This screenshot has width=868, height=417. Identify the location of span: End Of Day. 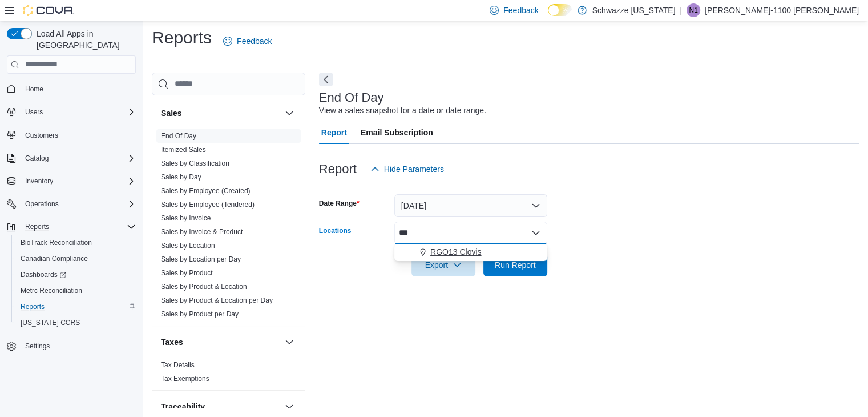
(179, 136).